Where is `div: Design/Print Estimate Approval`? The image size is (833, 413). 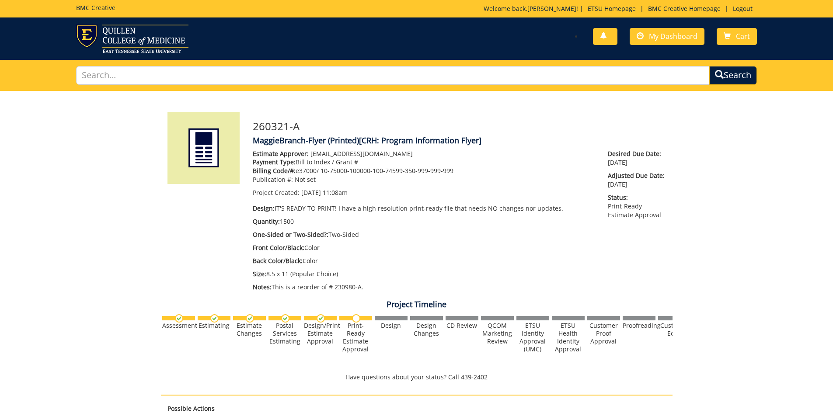 div: Design/Print Estimate Approval is located at coordinates (320, 334).